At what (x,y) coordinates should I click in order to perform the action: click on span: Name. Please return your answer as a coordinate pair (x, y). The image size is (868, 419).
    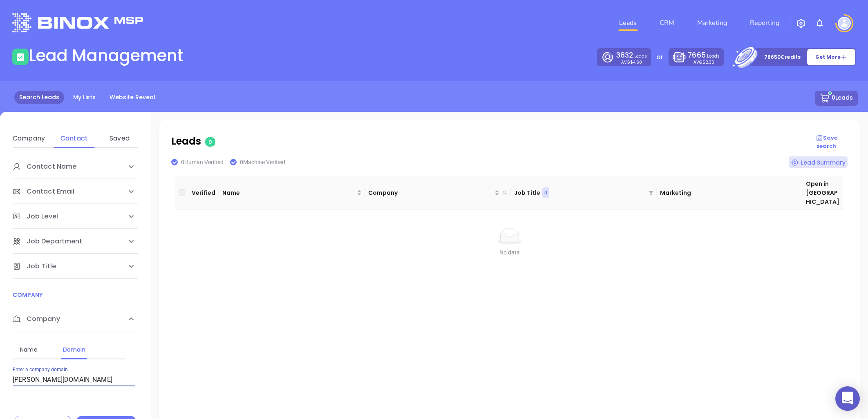
    Looking at the image, I should click on (289, 193).